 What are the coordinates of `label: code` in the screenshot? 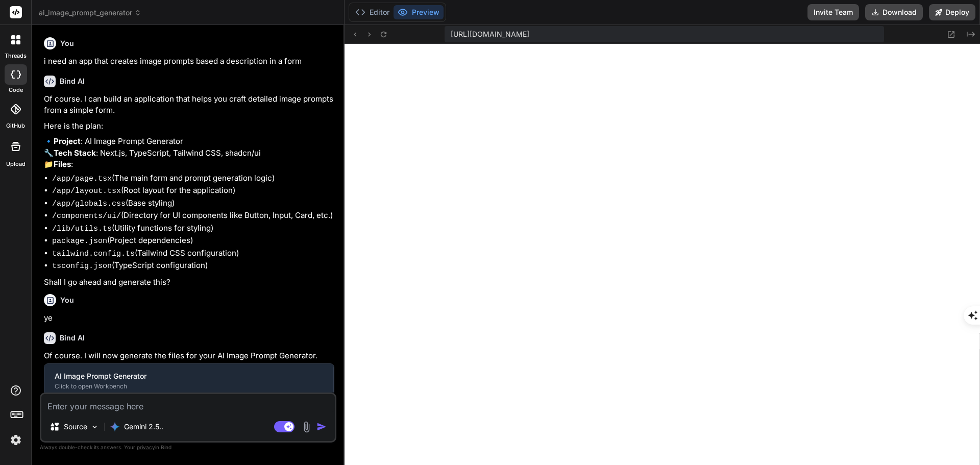 It's located at (16, 90).